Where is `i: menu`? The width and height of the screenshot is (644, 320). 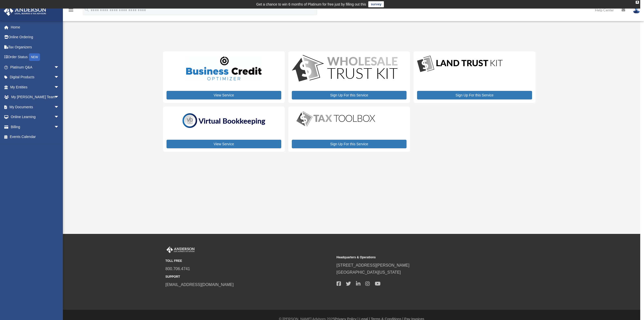
i: menu is located at coordinates (71, 10).